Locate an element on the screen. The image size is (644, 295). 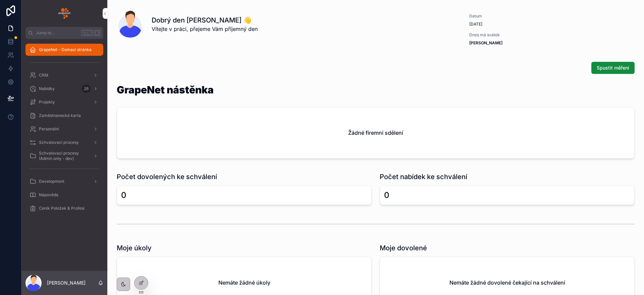
button: Spustit měření is located at coordinates (613, 68).